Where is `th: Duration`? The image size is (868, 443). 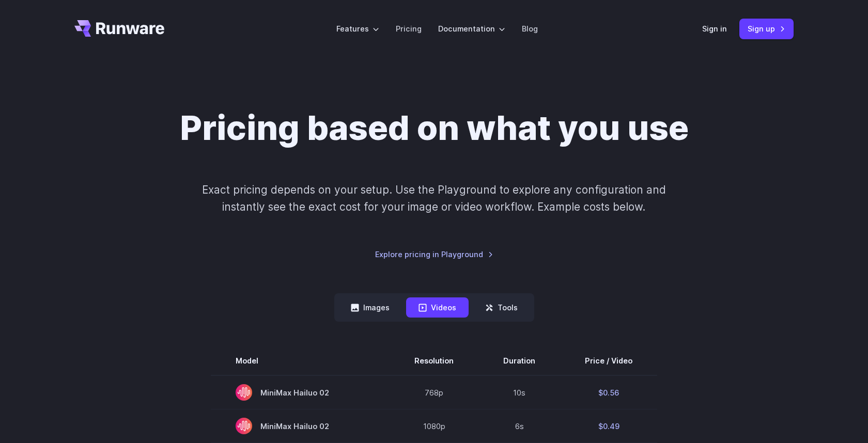
th: Duration is located at coordinates (519, 361).